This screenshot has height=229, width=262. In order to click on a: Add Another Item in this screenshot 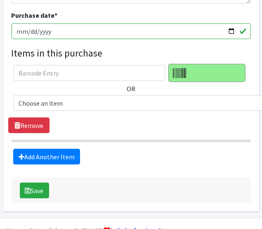, I will do `click(47, 157)`.